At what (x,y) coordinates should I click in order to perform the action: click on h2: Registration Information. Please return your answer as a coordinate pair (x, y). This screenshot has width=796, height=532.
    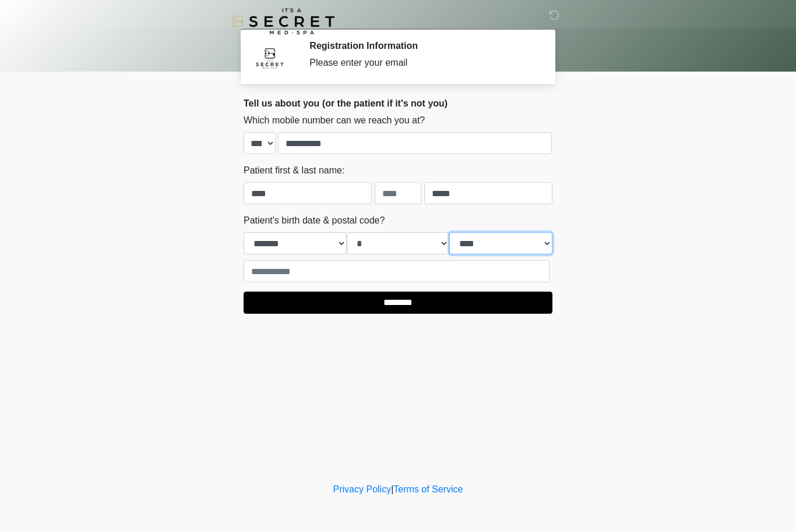
    Looking at the image, I should click on (422, 46).